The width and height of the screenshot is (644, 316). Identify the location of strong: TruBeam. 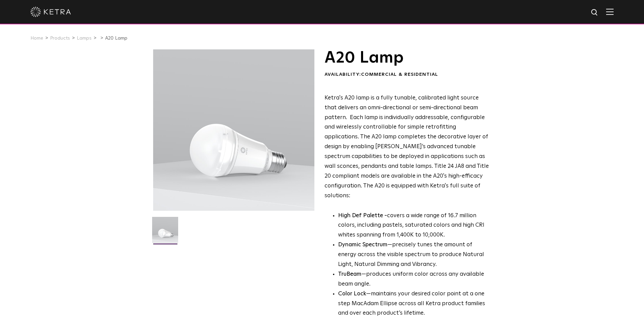
(350, 274).